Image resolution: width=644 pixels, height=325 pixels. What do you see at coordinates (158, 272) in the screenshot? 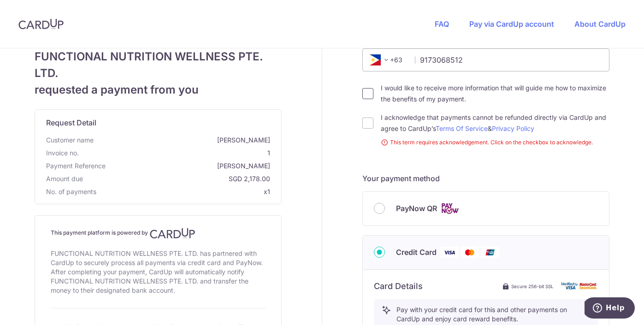
I see `div: FUNCTIONAL NUTRITION WELLNESS PTE. LTD. has partnered with CardUp to securely process all payment...` at bounding box center [158, 272].